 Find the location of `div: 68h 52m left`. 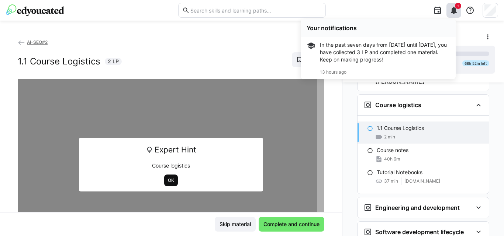

div: 68h 52m left is located at coordinates (475, 63).